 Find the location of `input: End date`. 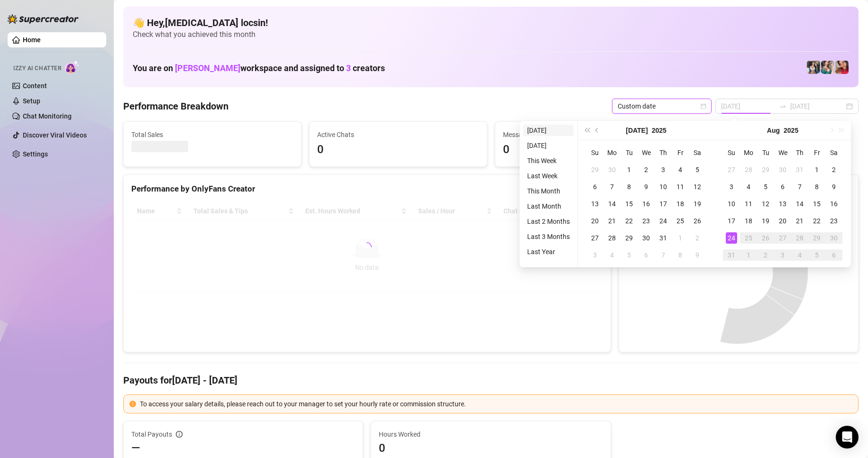

input: End date is located at coordinates (817, 106).